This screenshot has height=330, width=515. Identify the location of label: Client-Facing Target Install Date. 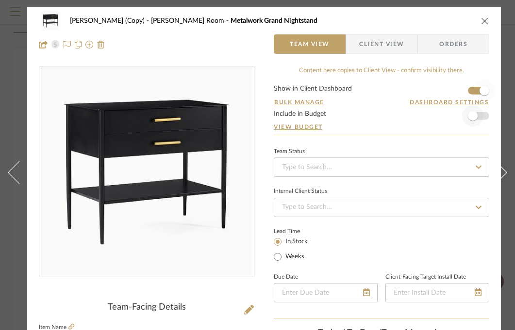
(425, 277).